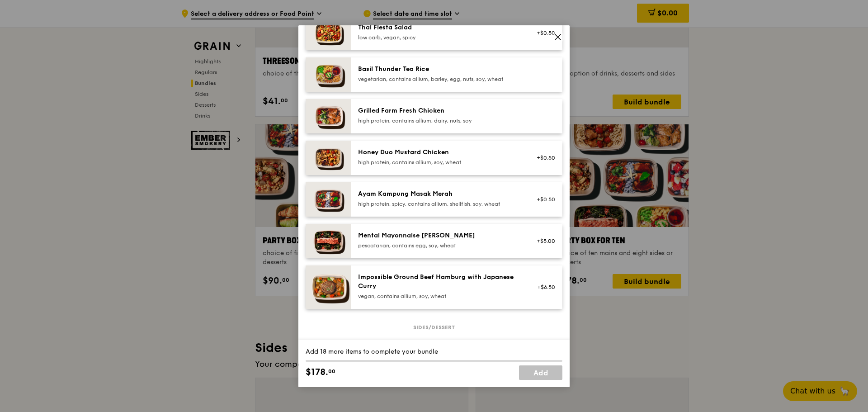  I want to click on div: Add 18 more items to complete your bundle, so click(434, 352).